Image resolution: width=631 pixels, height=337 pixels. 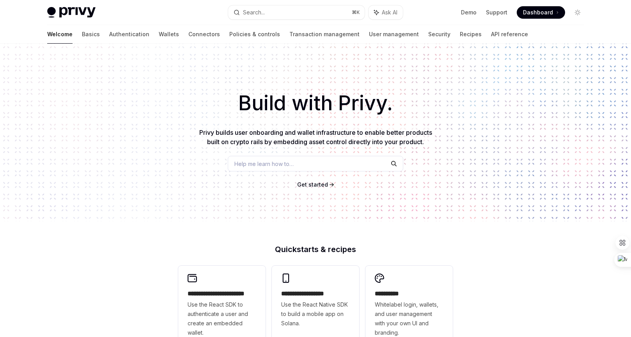 I want to click on a: Support, so click(x=496, y=12).